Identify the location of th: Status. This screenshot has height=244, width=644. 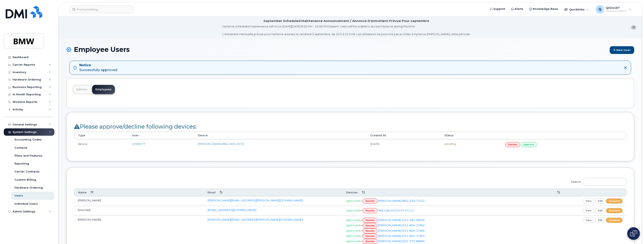
(471, 135).